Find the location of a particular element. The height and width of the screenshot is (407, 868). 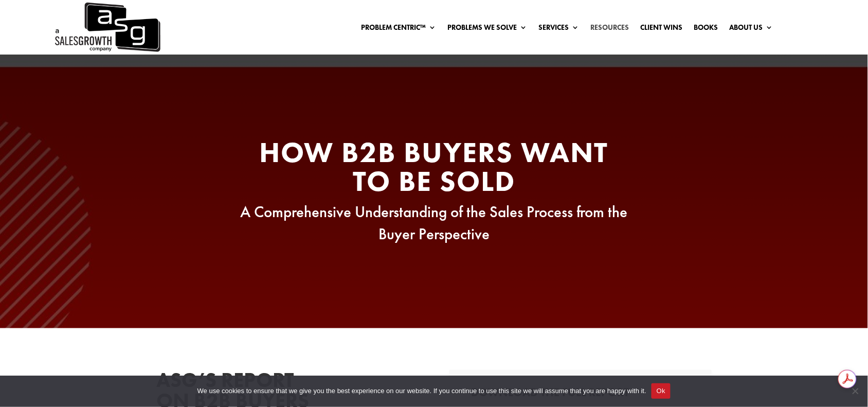

a: Client Wins is located at coordinates (662, 29).